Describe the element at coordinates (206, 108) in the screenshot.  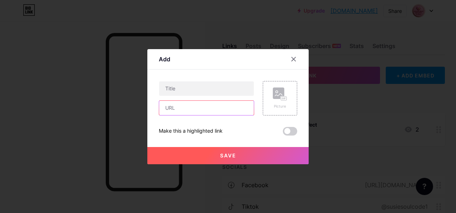
I see `input: URL` at that location.